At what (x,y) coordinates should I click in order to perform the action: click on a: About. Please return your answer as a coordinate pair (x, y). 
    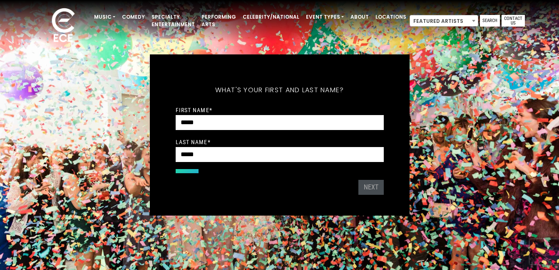
    Looking at the image, I should click on (360, 17).